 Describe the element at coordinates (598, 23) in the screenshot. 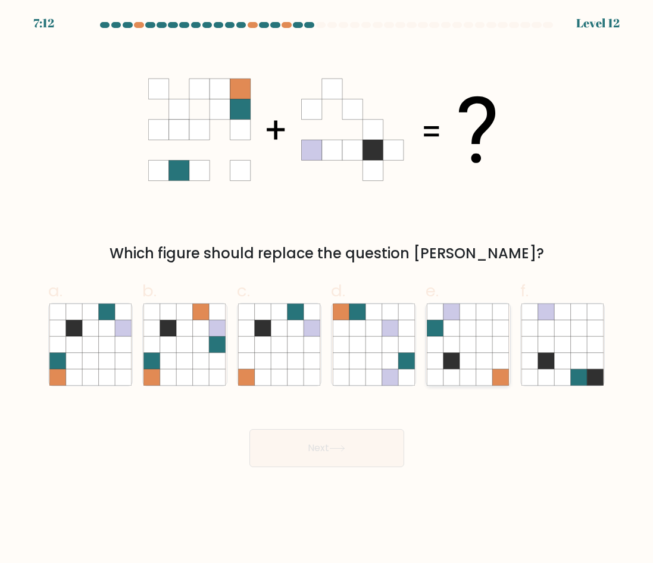

I see `div: Level 12` at that location.